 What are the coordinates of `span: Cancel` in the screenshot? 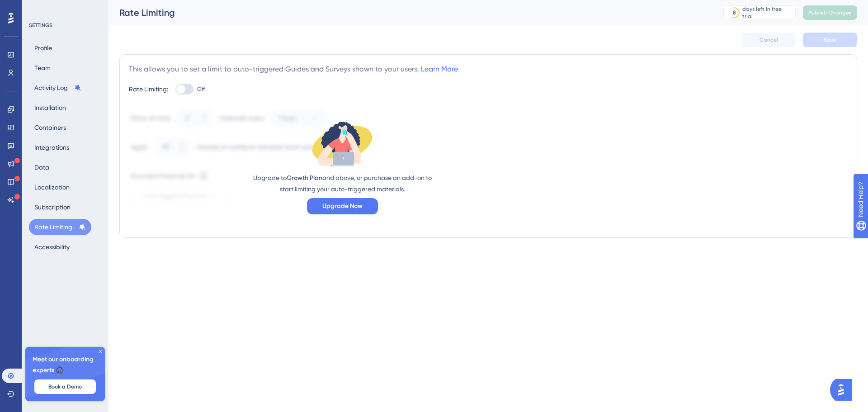 It's located at (769, 40).